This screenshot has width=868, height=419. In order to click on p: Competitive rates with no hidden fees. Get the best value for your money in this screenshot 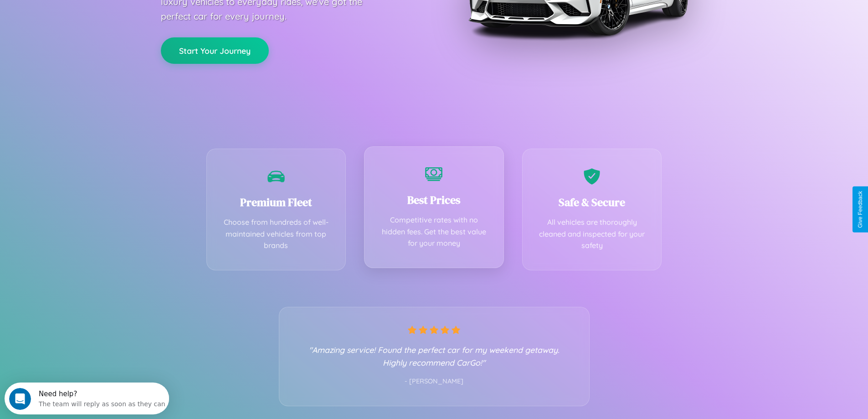, I will do `click(434, 232)`.